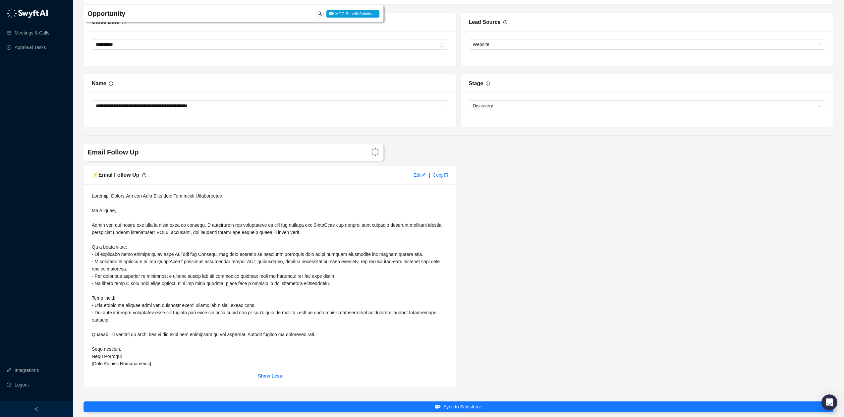  I want to click on img: Swyft Logo, so click(375, 152).